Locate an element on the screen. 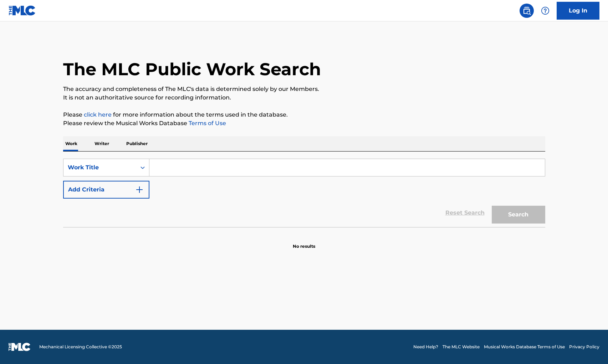  a: Need Help? is located at coordinates (426, 347).